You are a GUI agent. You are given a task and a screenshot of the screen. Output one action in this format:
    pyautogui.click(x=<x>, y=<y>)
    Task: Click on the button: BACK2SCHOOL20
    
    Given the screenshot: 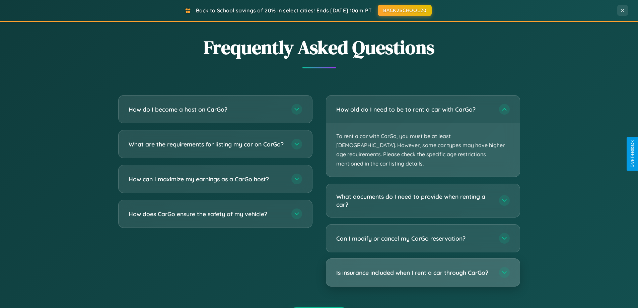 What is the action you would take?
    pyautogui.click(x=404, y=10)
    